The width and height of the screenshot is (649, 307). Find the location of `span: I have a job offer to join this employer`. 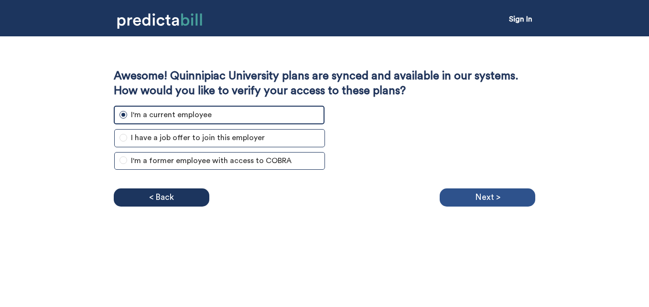

span: I have a job offer to join this employer is located at coordinates (198, 138).